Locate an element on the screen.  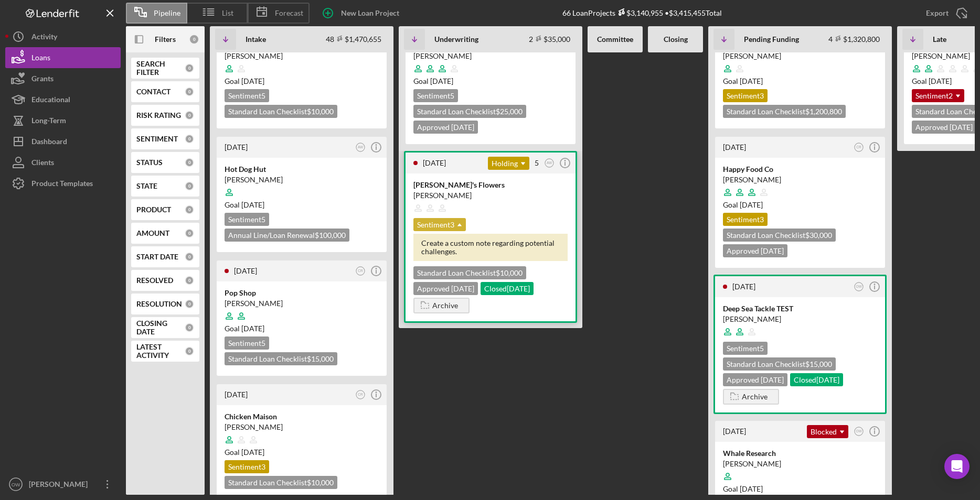
span: Forecast is located at coordinates (289, 13).